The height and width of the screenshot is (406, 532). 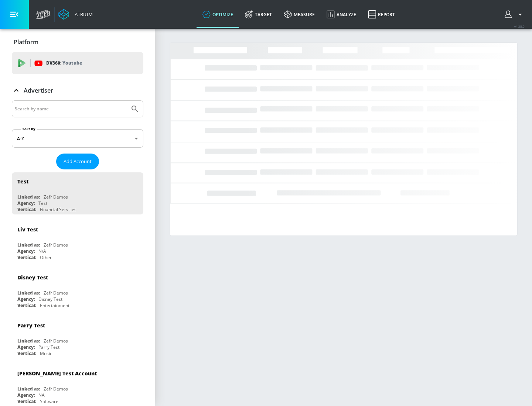 I want to click on div: Disney TestLinked as:Zefr DemosAgency:Disney TestVertical:Entertainment, so click(x=78, y=289).